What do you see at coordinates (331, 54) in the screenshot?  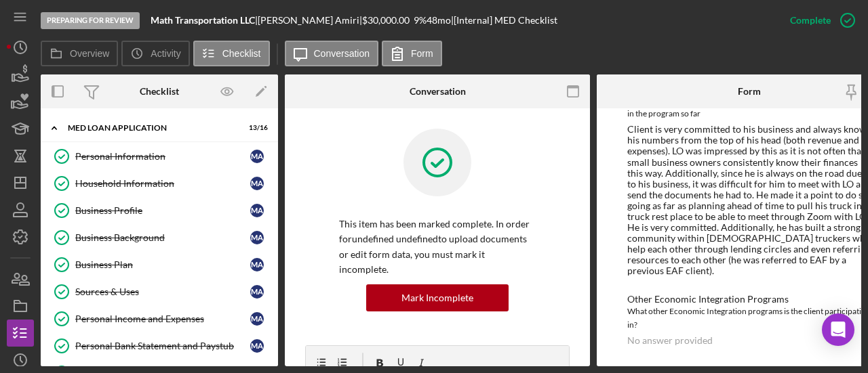 I see `button: Conversation` at bounding box center [331, 54].